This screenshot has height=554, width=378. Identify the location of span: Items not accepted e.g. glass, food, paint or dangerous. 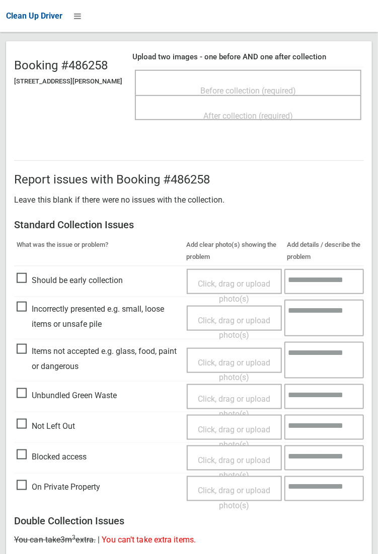
(99, 358).